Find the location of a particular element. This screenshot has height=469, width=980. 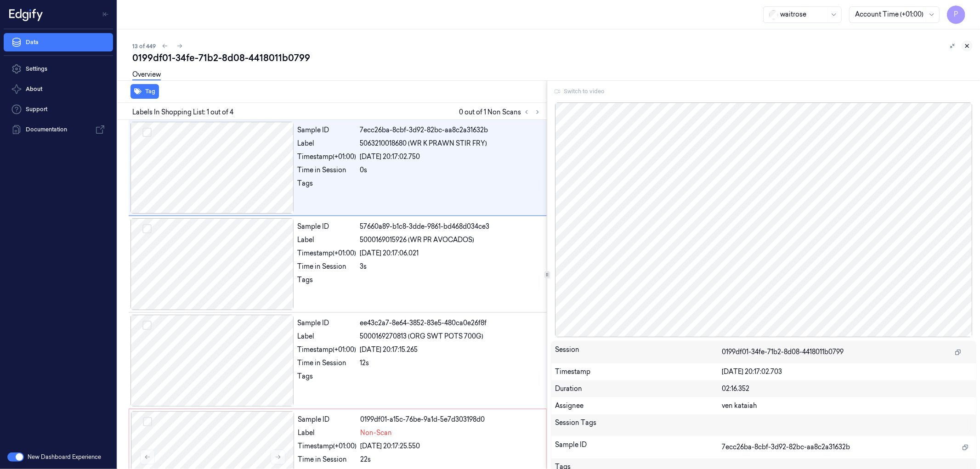

a: Documentation is located at coordinates (58, 130).